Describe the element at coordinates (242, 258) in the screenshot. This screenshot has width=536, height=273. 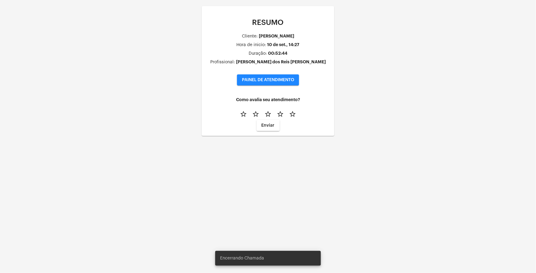
I see `span: Encerrando Chamada` at that location.